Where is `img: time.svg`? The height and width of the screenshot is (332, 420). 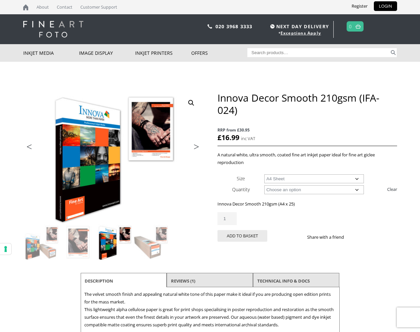 img: time.svg is located at coordinates (273, 26).